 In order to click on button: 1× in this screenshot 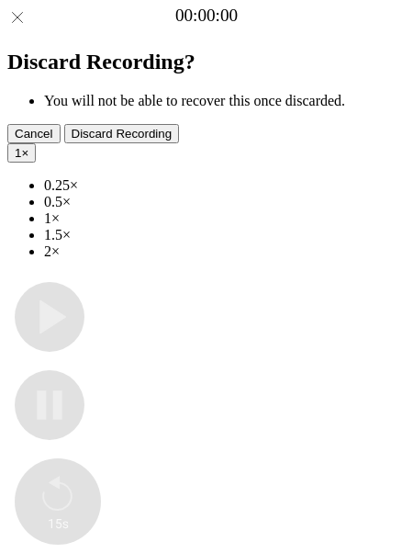, I will do `click(21, 152)`.